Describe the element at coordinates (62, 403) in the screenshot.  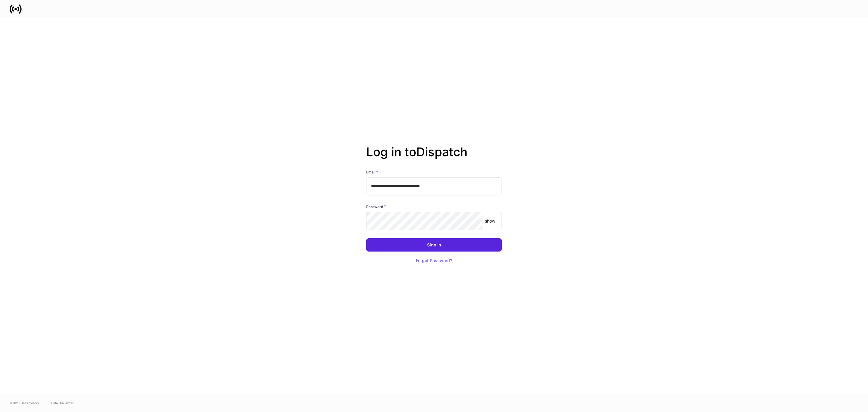
I see `a: Data Disclaimer` at that location.